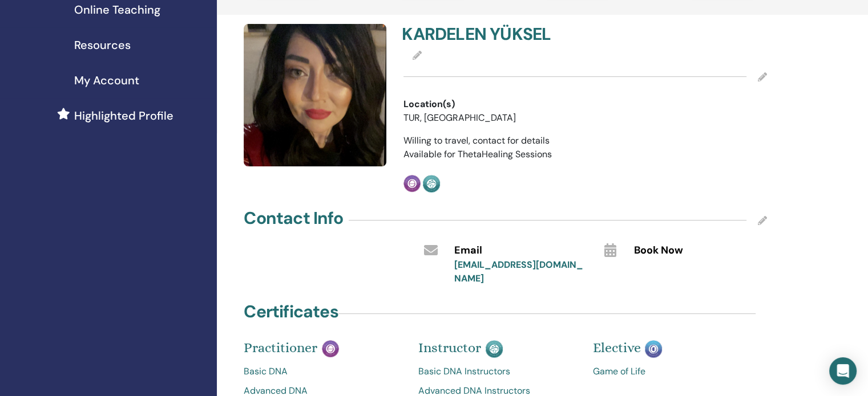 The image size is (868, 396). Describe the element at coordinates (658, 251) in the screenshot. I see `span: Book Now` at that location.